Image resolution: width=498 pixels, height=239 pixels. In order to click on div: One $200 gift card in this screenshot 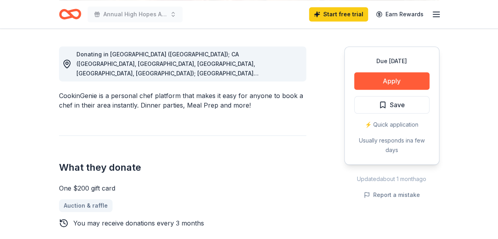, I will do `click(183, 188)`.